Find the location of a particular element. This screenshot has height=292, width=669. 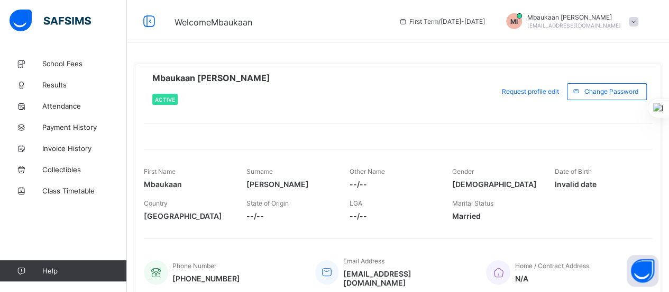

span: Invalid date is located at coordinates (598, 184).